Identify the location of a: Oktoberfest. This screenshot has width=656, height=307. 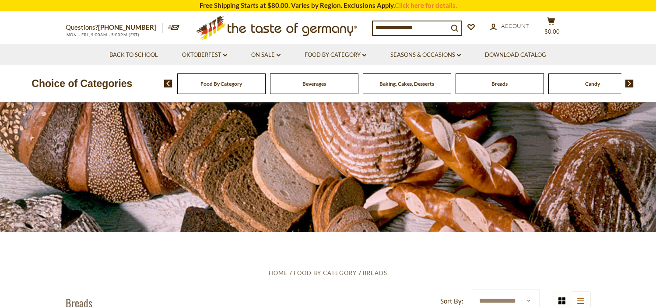
(205, 55).